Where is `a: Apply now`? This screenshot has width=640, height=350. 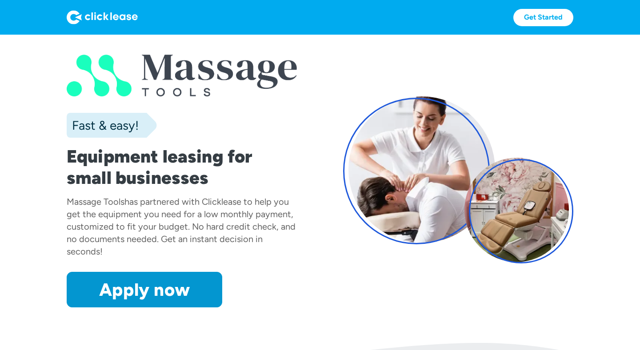
a: Apply now is located at coordinates (144, 290).